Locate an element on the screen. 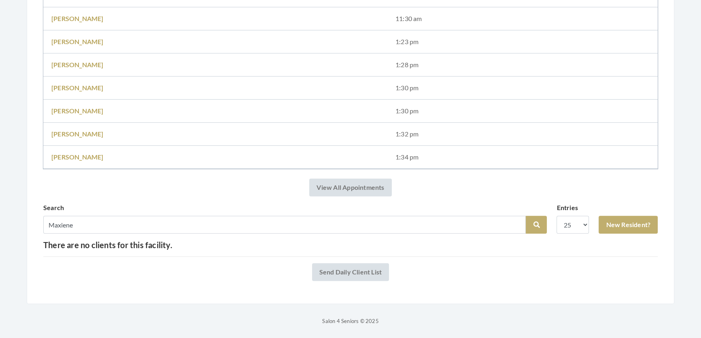 The width and height of the screenshot is (701, 338). a: View All Appointments is located at coordinates (350, 187).